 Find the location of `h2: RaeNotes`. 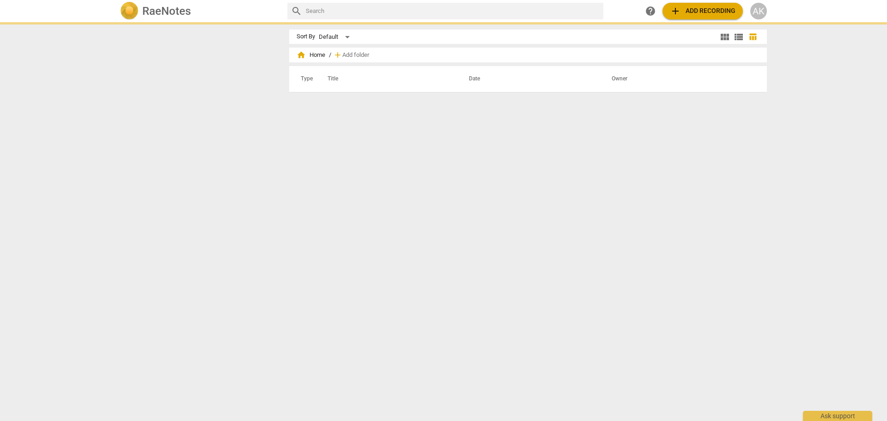

h2: RaeNotes is located at coordinates (166, 11).